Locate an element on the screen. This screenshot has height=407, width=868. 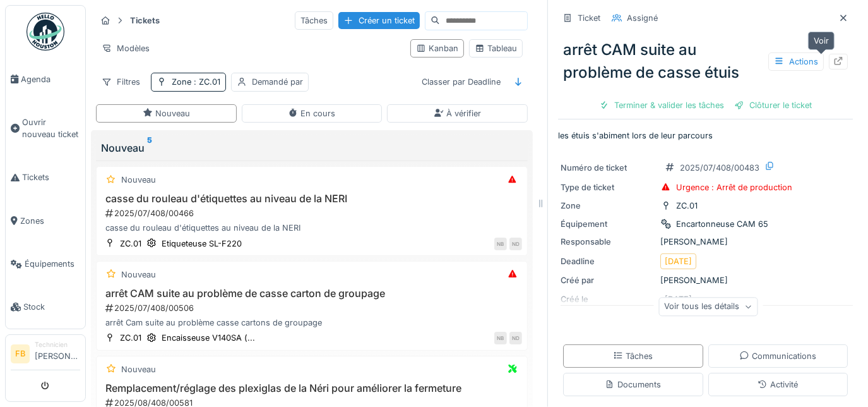
div: Assigné is located at coordinates (642, 18).